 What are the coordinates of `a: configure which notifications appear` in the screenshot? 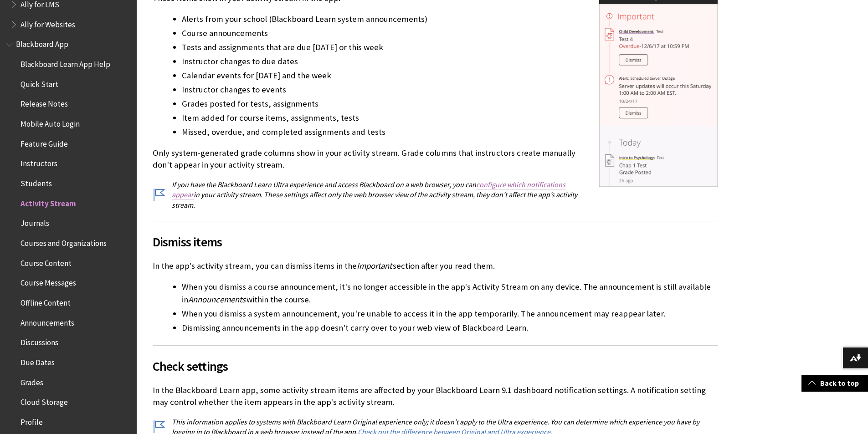 It's located at (369, 189).